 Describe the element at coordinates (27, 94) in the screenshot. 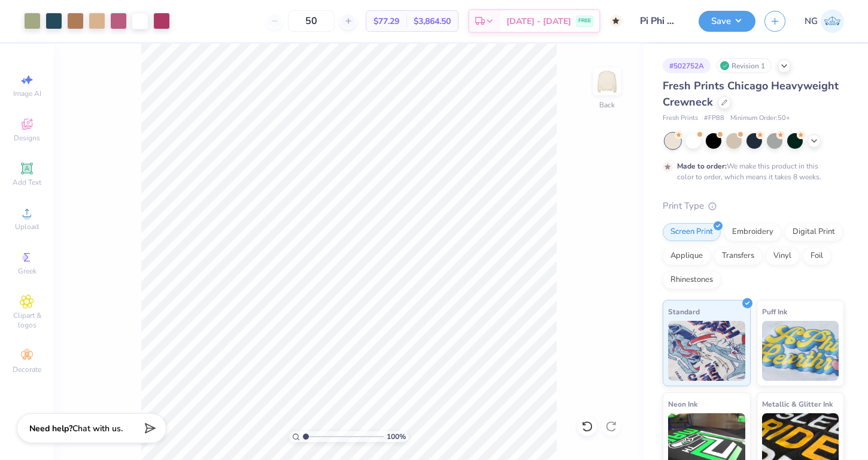

I see `span: Image AI` at that location.